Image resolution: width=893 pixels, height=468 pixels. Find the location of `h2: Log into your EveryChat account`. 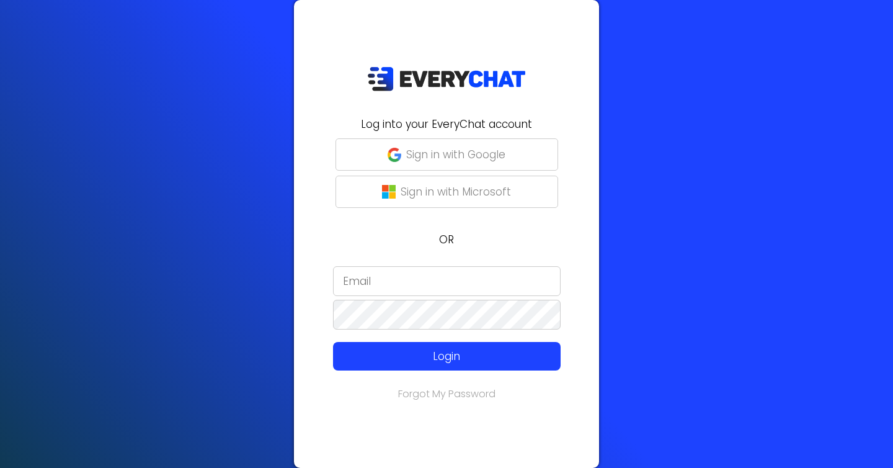

h2: Log into your EveryChat account is located at coordinates (447, 124).